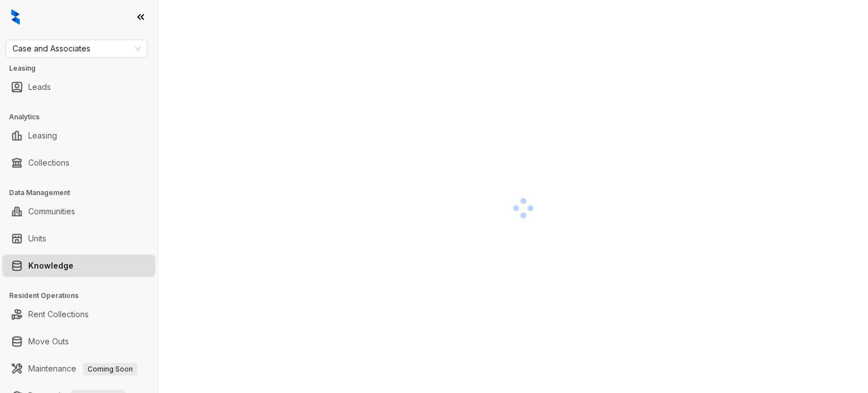 Image resolution: width=868 pixels, height=393 pixels. What do you see at coordinates (83, 296) in the screenshot?
I see `h3: Resident Operations` at bounding box center [83, 296].